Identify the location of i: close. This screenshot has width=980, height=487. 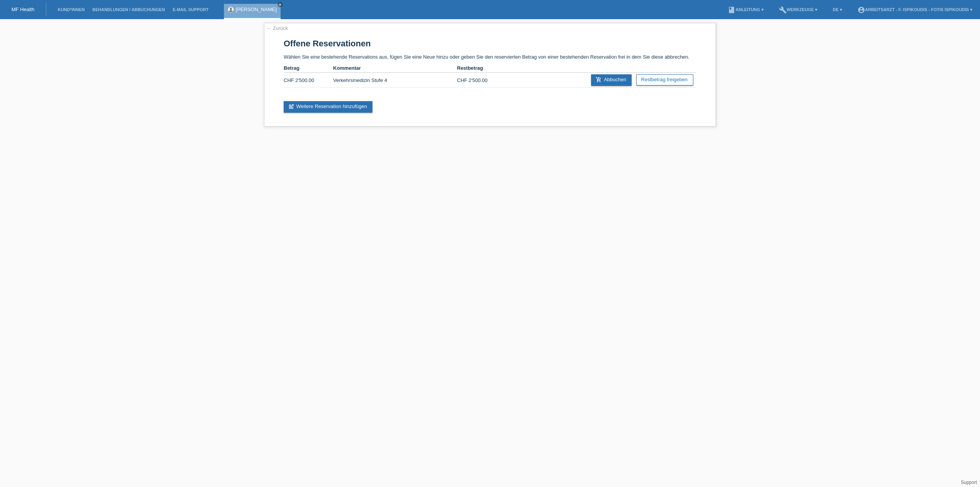
(280, 5).